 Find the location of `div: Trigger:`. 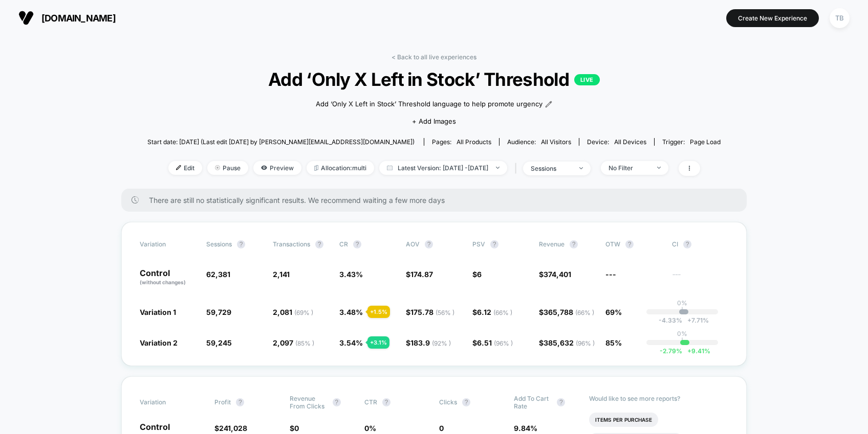

div: Trigger: is located at coordinates (692, 142).